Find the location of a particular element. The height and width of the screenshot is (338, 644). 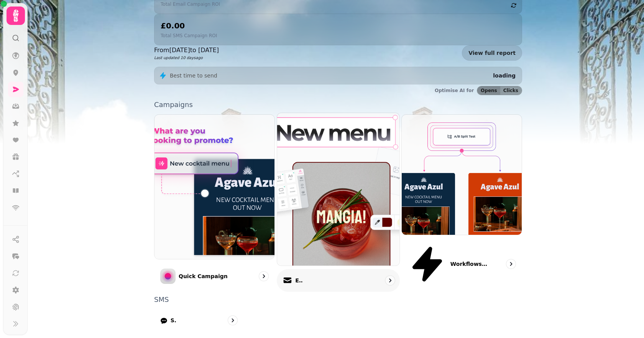

p: Last updated 10 days ago is located at coordinates (186, 57).